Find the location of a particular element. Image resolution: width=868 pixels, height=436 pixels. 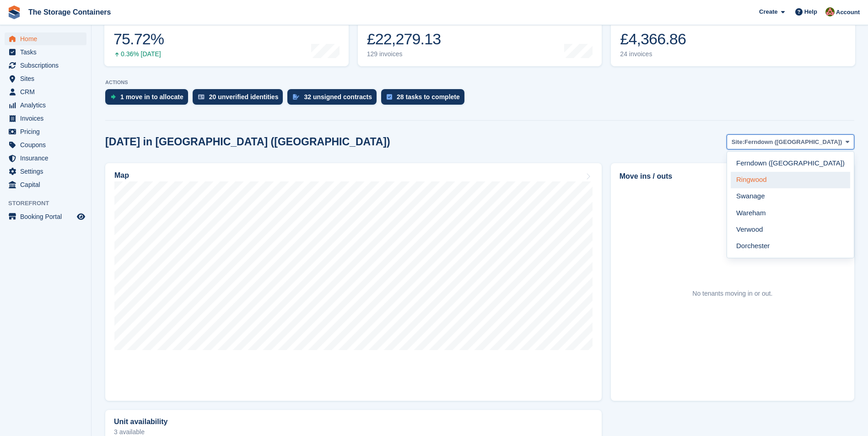

img: contract_signature_icon-13c848040528278c33f63329250d36e43548de30e8caae1d1a13099fd9432cc5.svg is located at coordinates (296, 97).